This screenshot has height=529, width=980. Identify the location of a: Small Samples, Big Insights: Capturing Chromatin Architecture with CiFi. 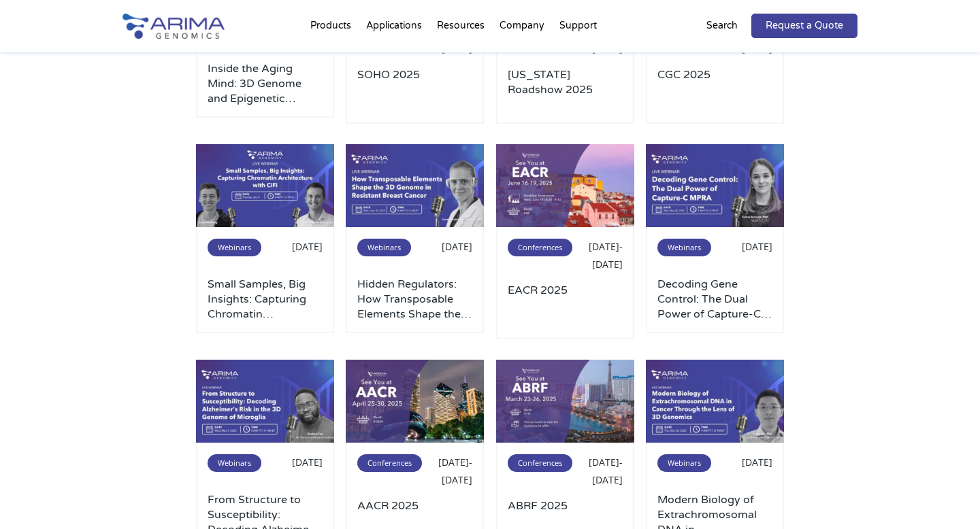
(265, 299).